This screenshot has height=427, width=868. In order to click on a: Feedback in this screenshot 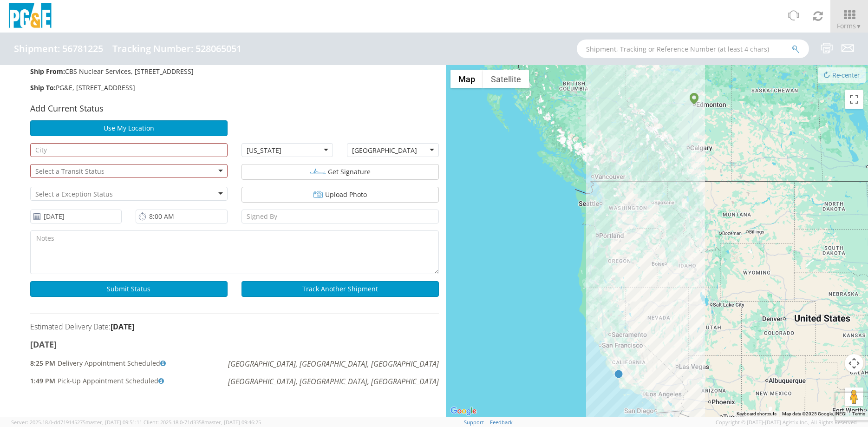, I will do `click(501, 422)`.